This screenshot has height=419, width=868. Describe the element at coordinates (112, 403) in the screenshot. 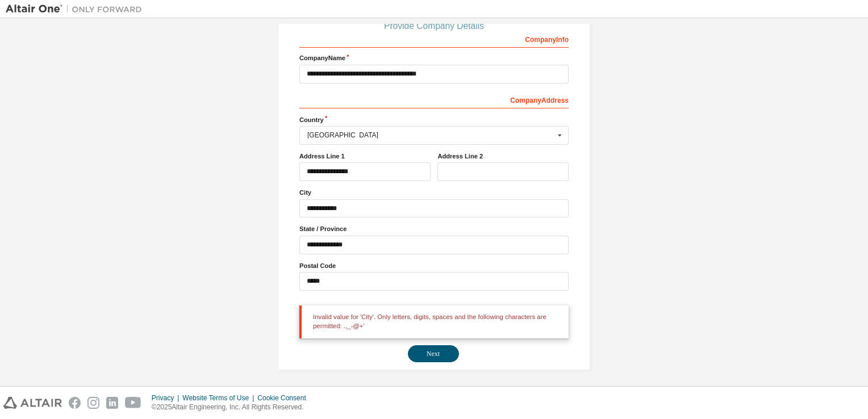

I see `img: linkedin.svg` at that location.